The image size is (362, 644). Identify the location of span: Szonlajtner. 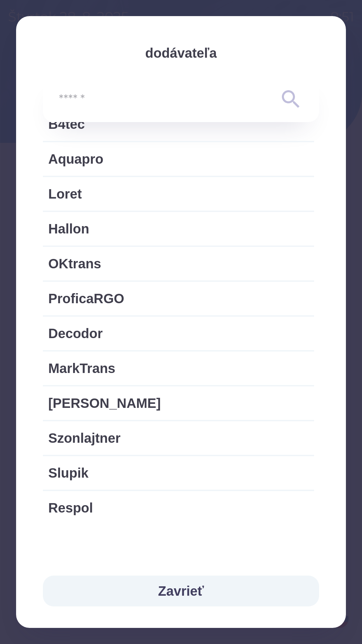
(179, 438).